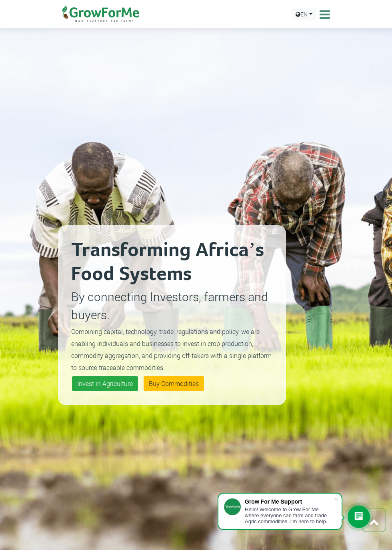 The image size is (392, 550). Describe the element at coordinates (289, 515) in the screenshot. I see `div: Hello! Welcome to Grow For Me where everyone can farm and trade Agric commodities. I'm here to help.` at that location.